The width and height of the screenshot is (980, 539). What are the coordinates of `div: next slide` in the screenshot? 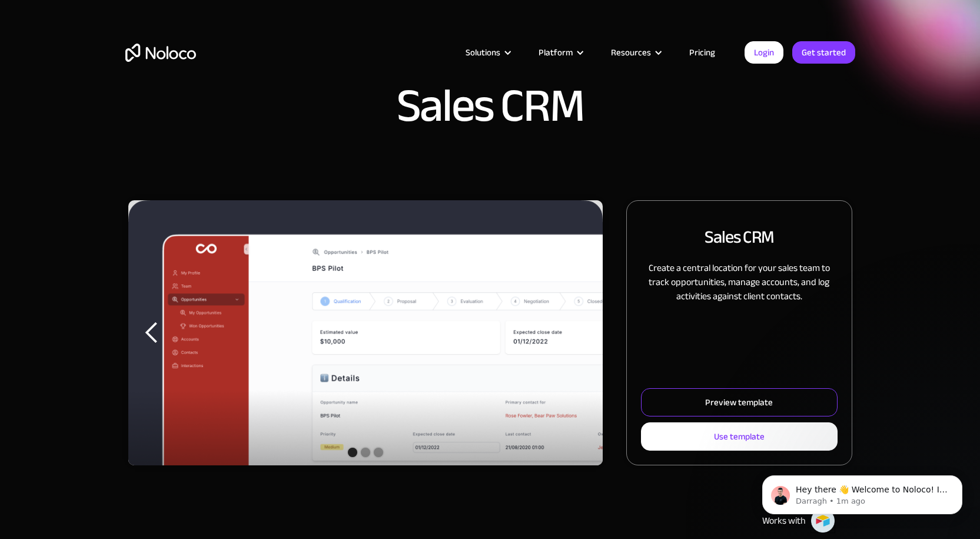 It's located at (579, 332).